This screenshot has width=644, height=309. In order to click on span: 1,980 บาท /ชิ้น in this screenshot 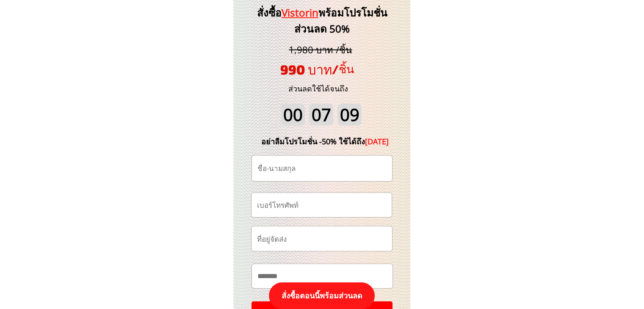, I will do `click(320, 50)`.